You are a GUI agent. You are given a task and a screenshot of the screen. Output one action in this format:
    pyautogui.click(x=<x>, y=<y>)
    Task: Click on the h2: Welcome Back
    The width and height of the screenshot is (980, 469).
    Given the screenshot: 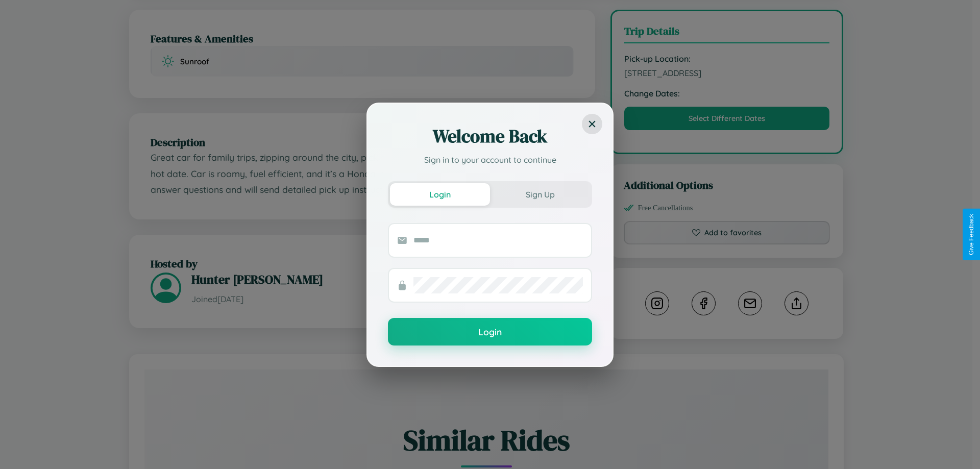 What is the action you would take?
    pyautogui.click(x=490, y=136)
    